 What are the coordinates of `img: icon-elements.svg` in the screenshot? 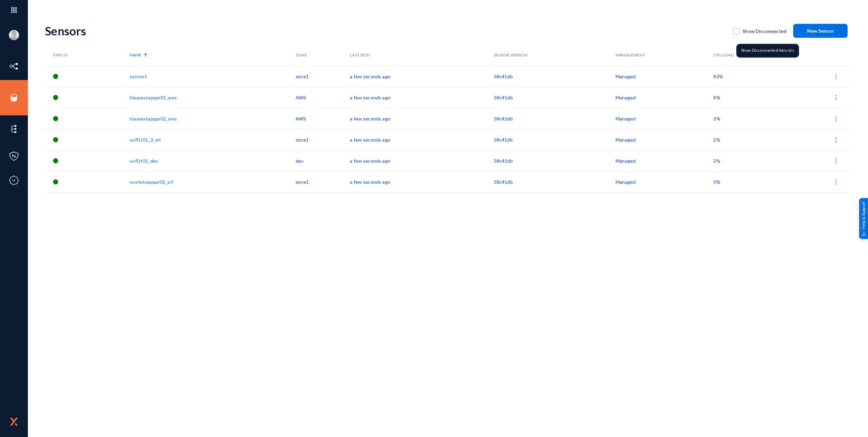 It's located at (14, 129).